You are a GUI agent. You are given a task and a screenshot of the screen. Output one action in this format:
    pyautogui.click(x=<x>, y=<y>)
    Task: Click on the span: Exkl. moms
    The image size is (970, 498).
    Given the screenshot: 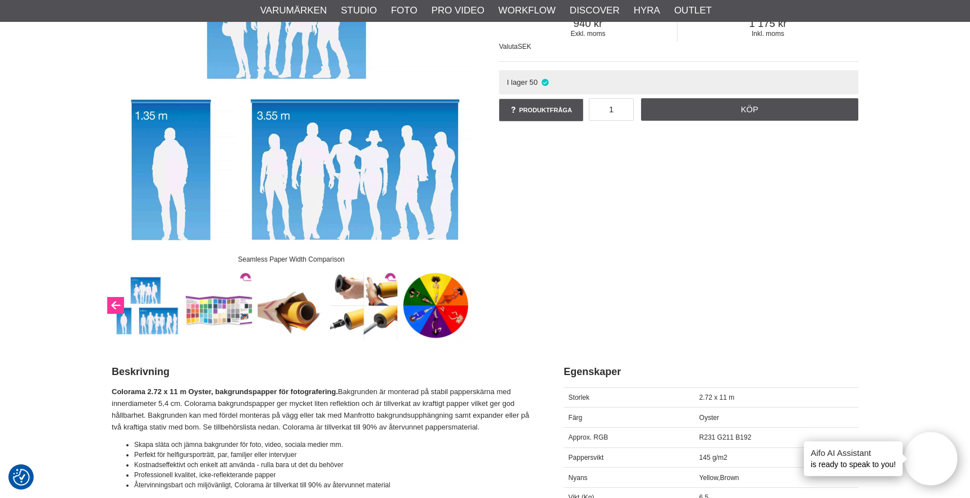 What is the action you would take?
    pyautogui.click(x=588, y=34)
    